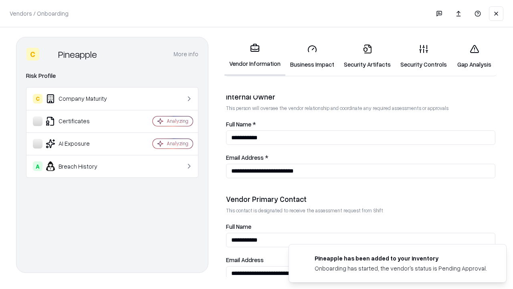 The image size is (513, 289). I want to click on div: Risk Profile, so click(112, 76).